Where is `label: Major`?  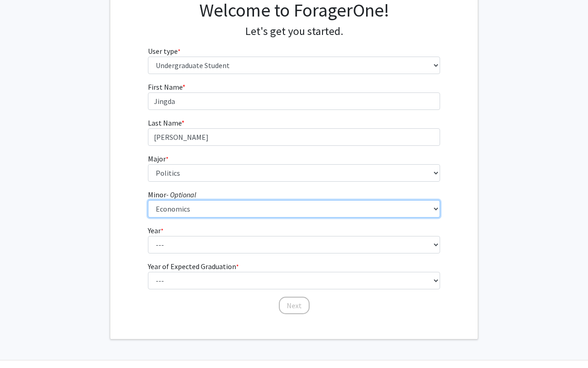
label: Major is located at coordinates (158, 159).